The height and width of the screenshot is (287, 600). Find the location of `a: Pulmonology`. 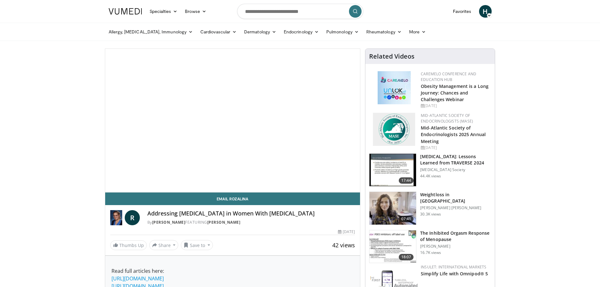

a: Pulmonology is located at coordinates (342, 32).